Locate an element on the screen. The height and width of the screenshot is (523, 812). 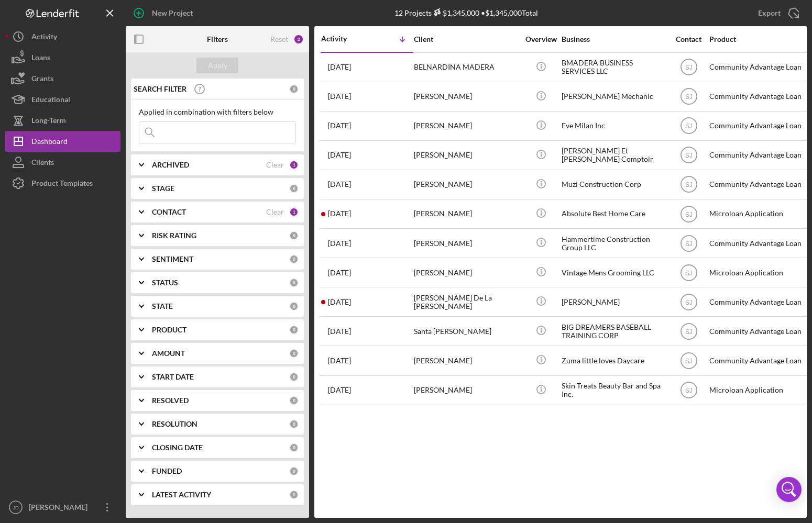
b: LATEST ACTIVITY is located at coordinates (181, 495).